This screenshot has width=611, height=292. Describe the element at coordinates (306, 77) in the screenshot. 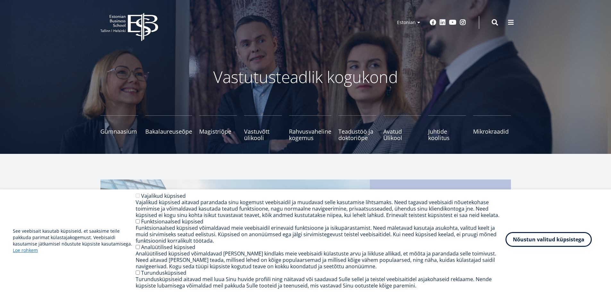

I see `p: Vastutusteadlik kogukond` at that location.